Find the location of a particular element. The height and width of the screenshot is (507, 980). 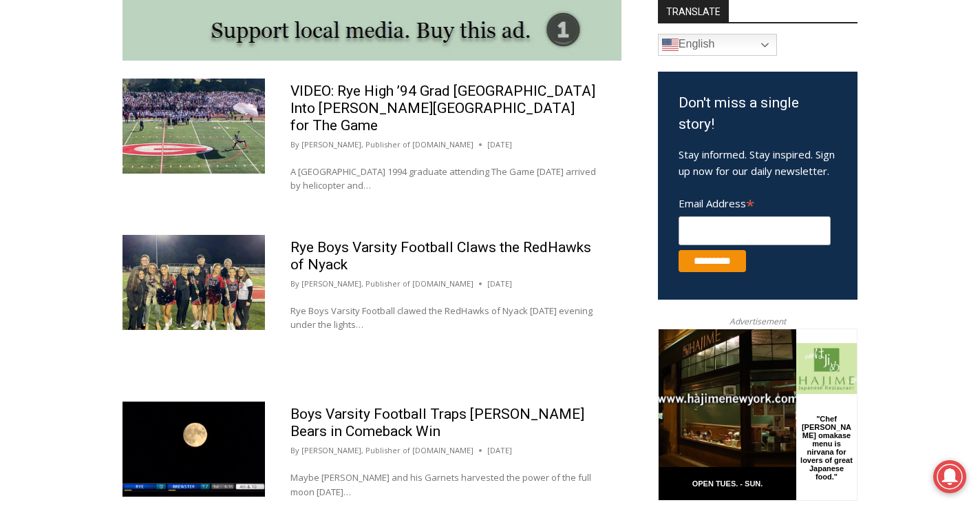

label: Email Address is located at coordinates (755, 201).